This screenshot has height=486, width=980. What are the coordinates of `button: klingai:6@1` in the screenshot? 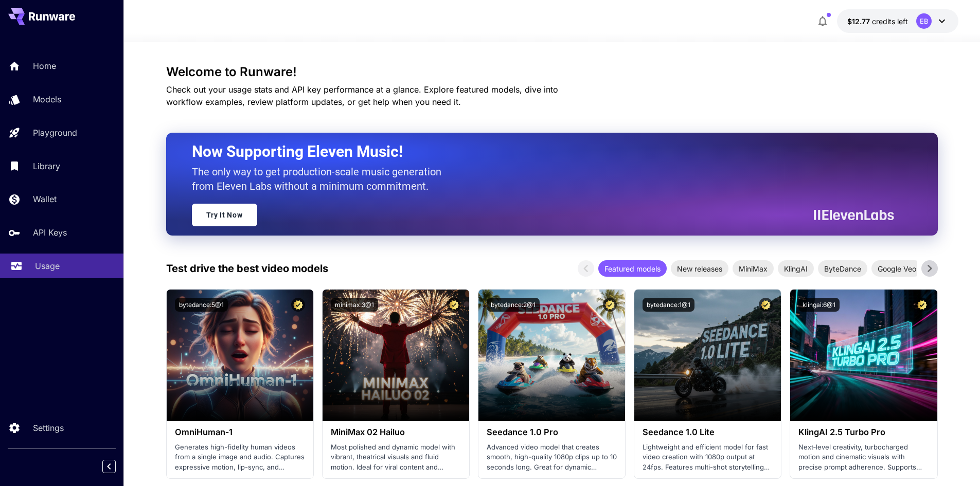 It's located at (819, 305).